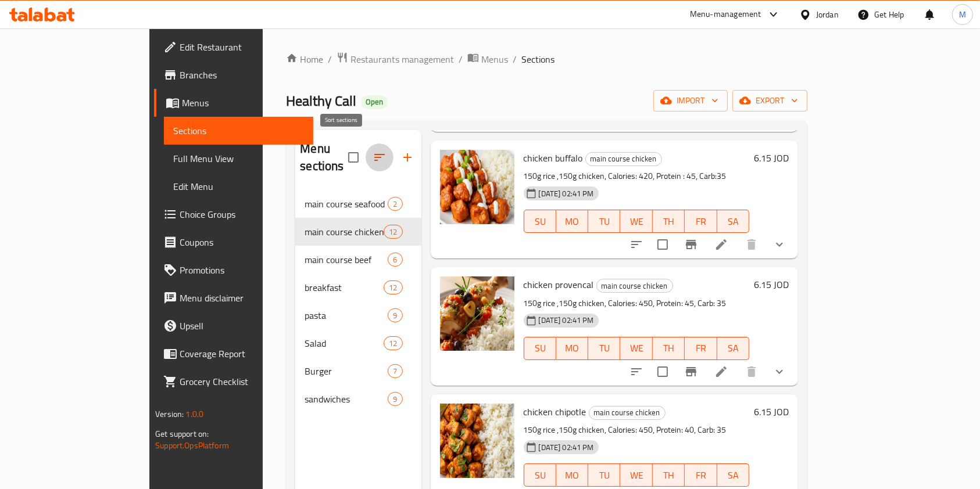 The height and width of the screenshot is (489, 980). I want to click on span: Menu disclaimer, so click(242, 298).